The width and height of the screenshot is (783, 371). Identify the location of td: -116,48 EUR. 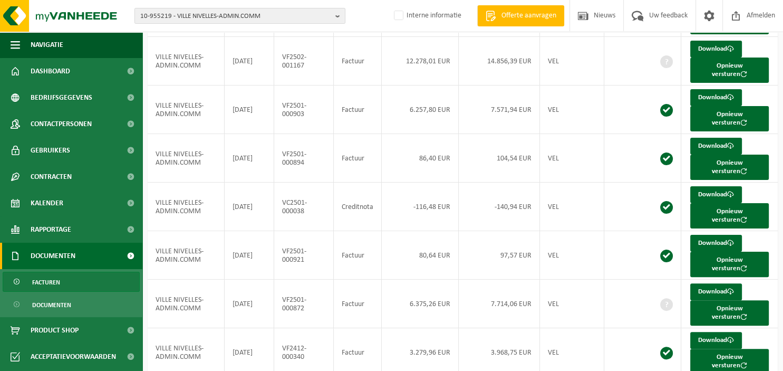
(420, 207).